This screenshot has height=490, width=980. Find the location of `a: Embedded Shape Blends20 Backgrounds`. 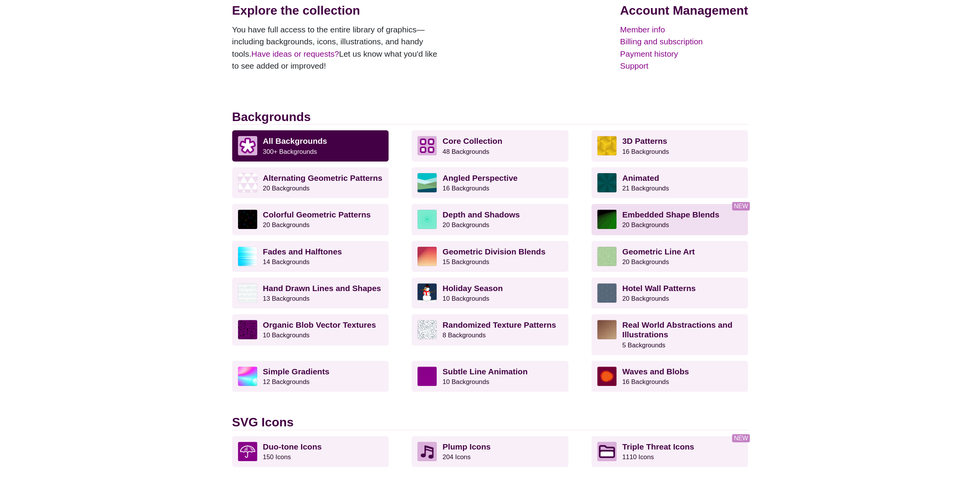

a: Embedded Shape Blends20 Backgrounds is located at coordinates (670, 219).